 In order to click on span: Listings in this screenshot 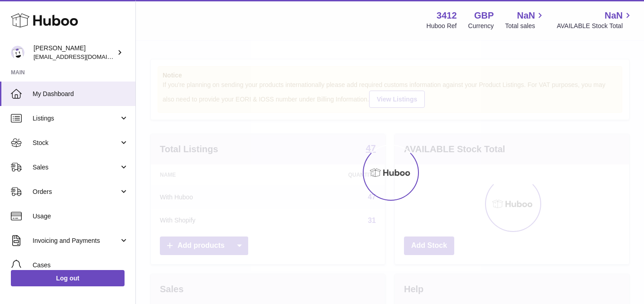, I will do `click(76, 118)`.